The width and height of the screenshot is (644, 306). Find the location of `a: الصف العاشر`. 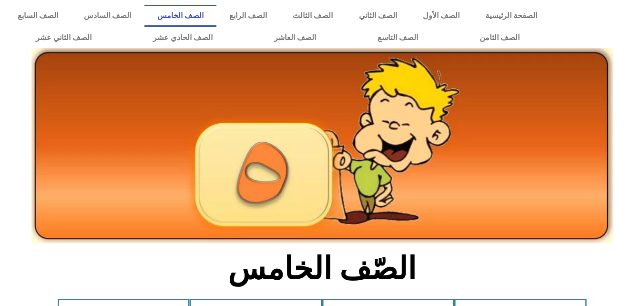

a: الصف العاشر is located at coordinates (295, 38).